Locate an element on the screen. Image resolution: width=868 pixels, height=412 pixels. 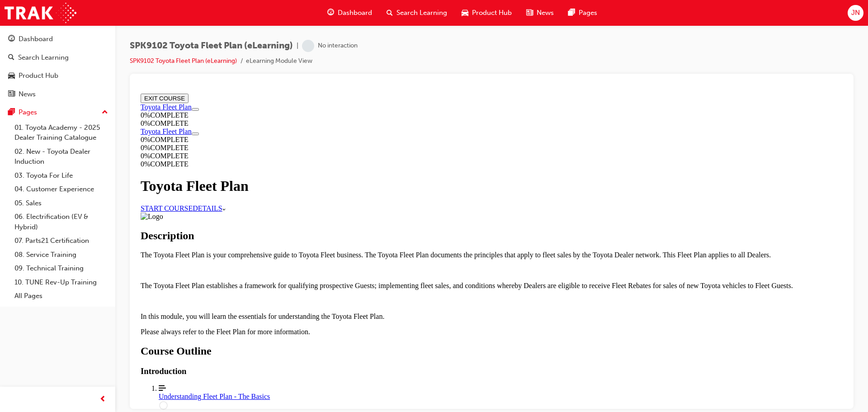
a: 05. Sales is located at coordinates (61, 203).